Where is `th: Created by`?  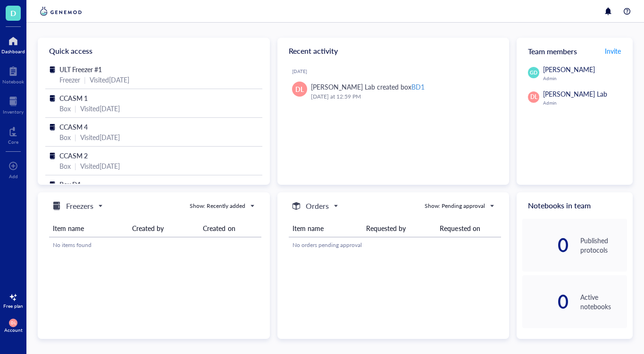 th: Created by is located at coordinates (163, 228).